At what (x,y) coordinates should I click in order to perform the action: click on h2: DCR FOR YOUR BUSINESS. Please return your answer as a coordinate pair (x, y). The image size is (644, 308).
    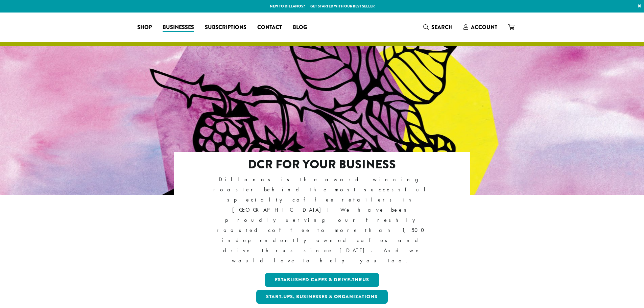
    Looking at the image, I should click on (322, 164).